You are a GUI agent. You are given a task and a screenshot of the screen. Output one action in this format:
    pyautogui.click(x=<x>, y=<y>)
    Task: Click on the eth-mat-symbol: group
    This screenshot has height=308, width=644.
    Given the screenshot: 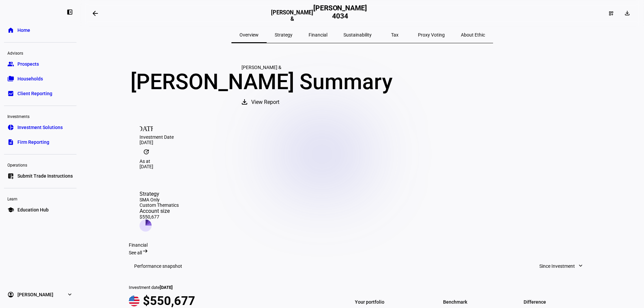 What is the action you would take?
    pyautogui.click(x=11, y=64)
    